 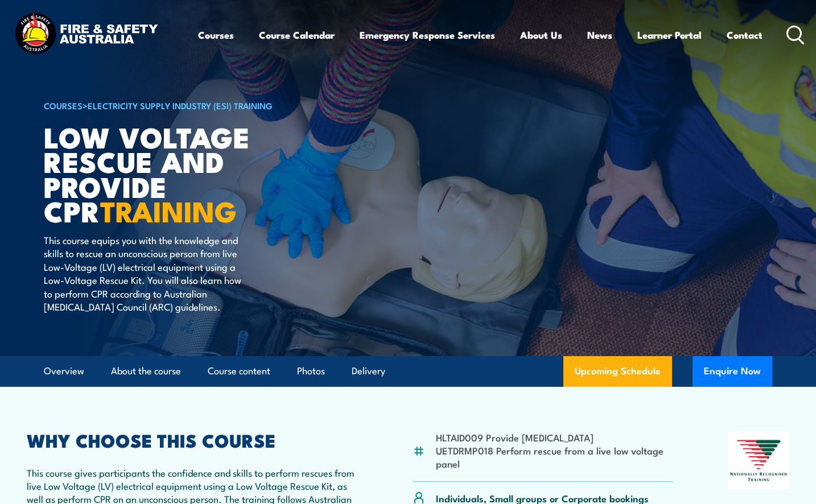 What do you see at coordinates (427, 34) in the screenshot?
I see `a: Emergency Response Services` at bounding box center [427, 34].